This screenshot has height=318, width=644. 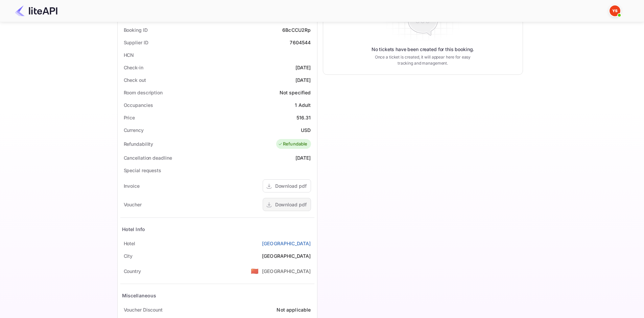 What do you see at coordinates (296, 30) in the screenshot?
I see `div: 6BcCCU2Rp` at bounding box center [296, 30].